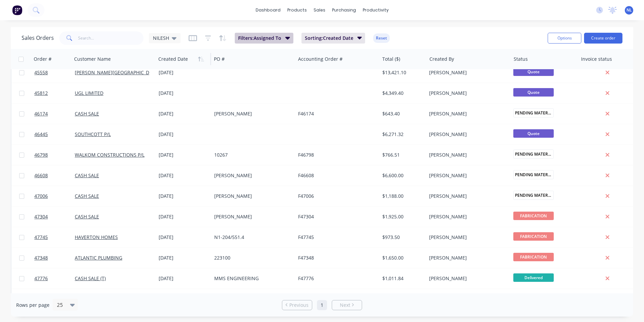 The width and height of the screenshot is (644, 322). I want to click on div: $1,188.00, so click(402, 196).